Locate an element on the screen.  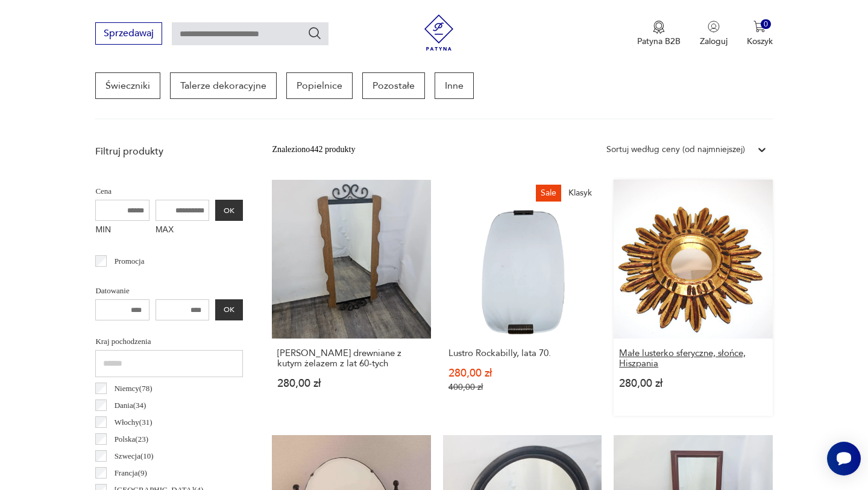
img: Ikona koszyka is located at coordinates (760, 27).